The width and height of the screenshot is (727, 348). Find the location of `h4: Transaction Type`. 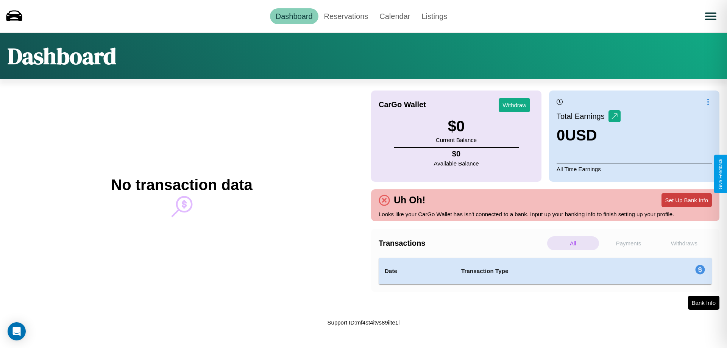

h4: Transaction Type is located at coordinates (547, 271).